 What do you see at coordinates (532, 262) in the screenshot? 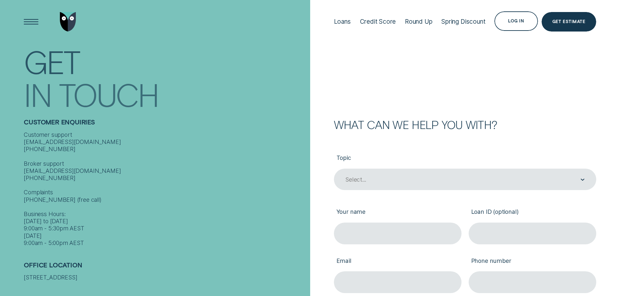
I see `label: Phone number` at bounding box center [532, 262].